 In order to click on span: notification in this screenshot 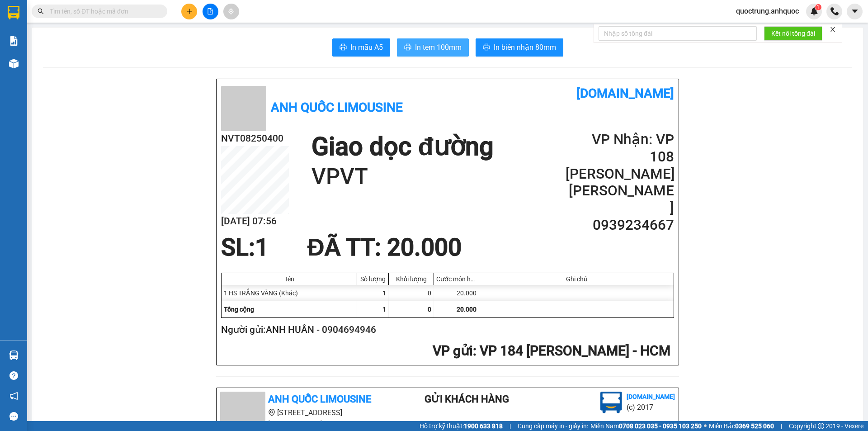, I will do `click(13, 396)`.